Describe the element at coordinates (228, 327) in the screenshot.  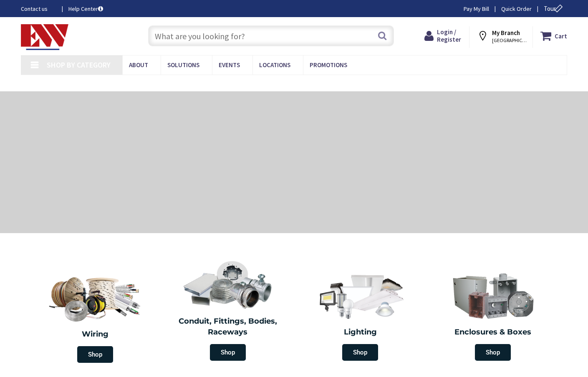
I see `h2: Conduit, Fittings, Bodies, Raceways` at that location.